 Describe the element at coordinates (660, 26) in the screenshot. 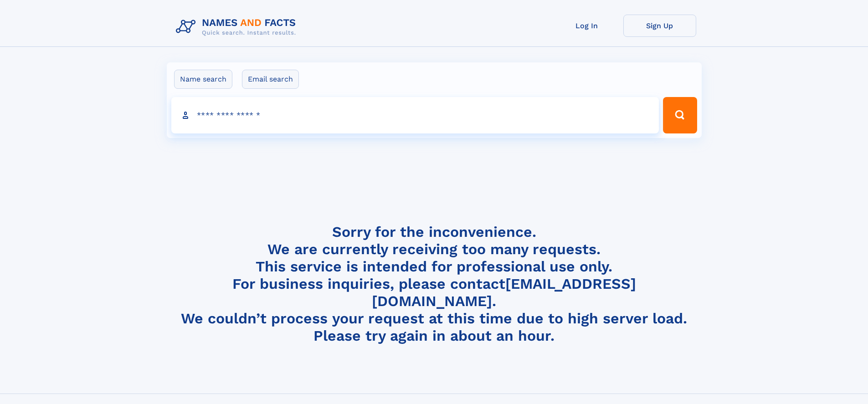

I see `a: Sign Up` at that location.